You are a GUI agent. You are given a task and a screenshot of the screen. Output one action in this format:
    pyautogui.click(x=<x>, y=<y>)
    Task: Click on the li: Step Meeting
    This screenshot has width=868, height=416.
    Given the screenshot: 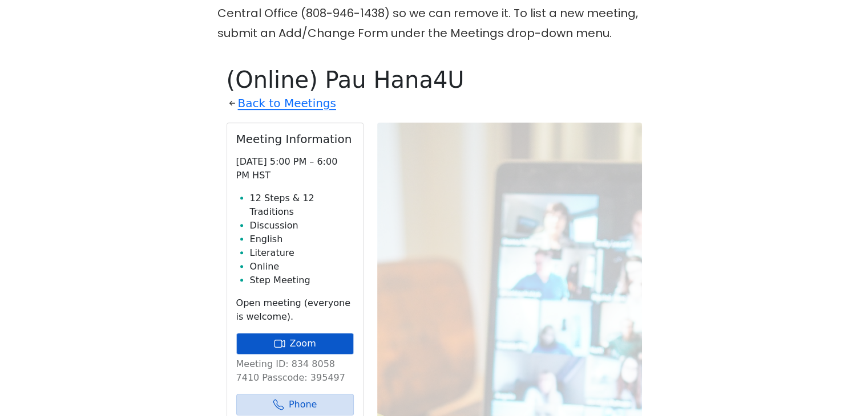 What is the action you would take?
    pyautogui.click(x=302, y=281)
    